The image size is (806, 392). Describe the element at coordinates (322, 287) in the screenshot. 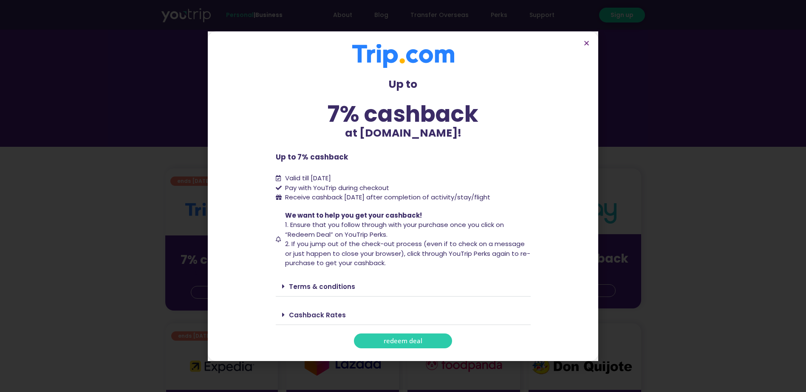

I see `a: Terms & conditions` at that location.